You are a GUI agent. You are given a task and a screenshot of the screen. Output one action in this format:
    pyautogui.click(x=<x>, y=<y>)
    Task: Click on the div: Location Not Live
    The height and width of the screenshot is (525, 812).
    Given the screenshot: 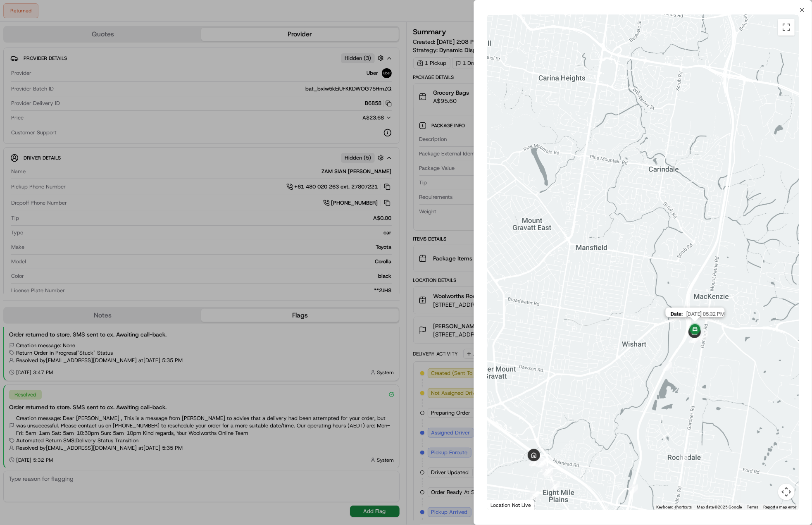 What is the action you would take?
    pyautogui.click(x=511, y=504)
    